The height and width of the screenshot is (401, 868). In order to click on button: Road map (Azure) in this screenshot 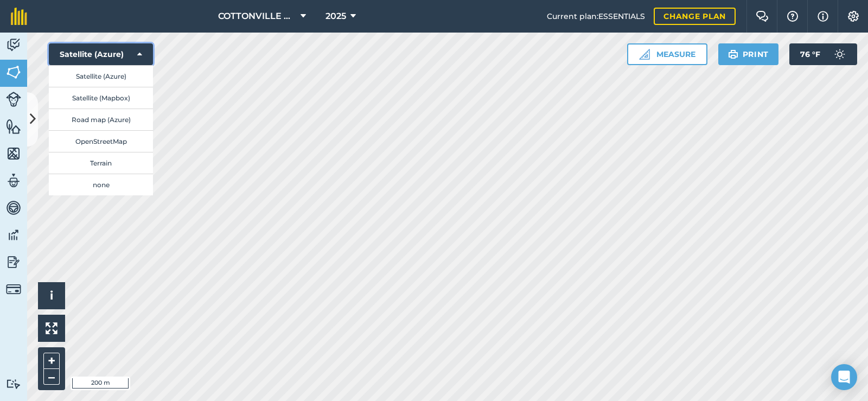, I will do `click(101, 120)`.